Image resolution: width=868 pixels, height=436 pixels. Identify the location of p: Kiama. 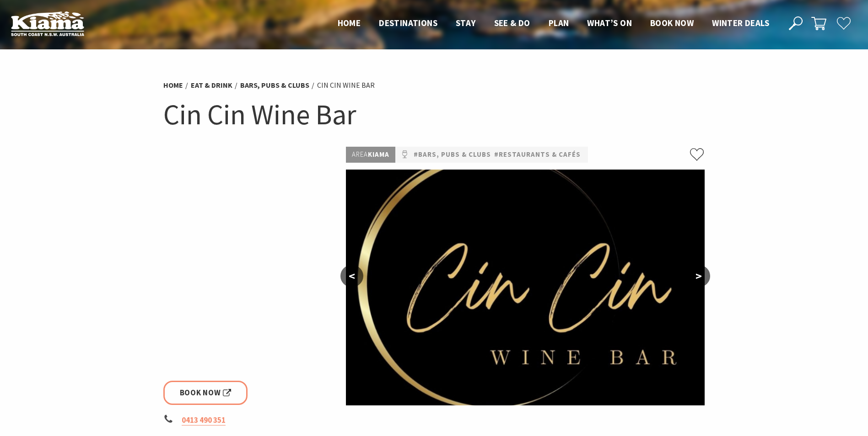
(371, 154).